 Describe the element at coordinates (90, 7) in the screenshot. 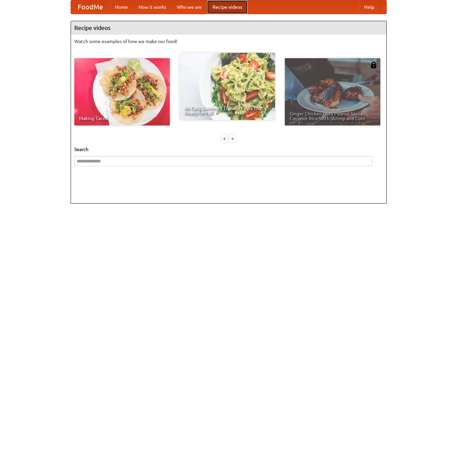

I see `a: FoodMe` at that location.